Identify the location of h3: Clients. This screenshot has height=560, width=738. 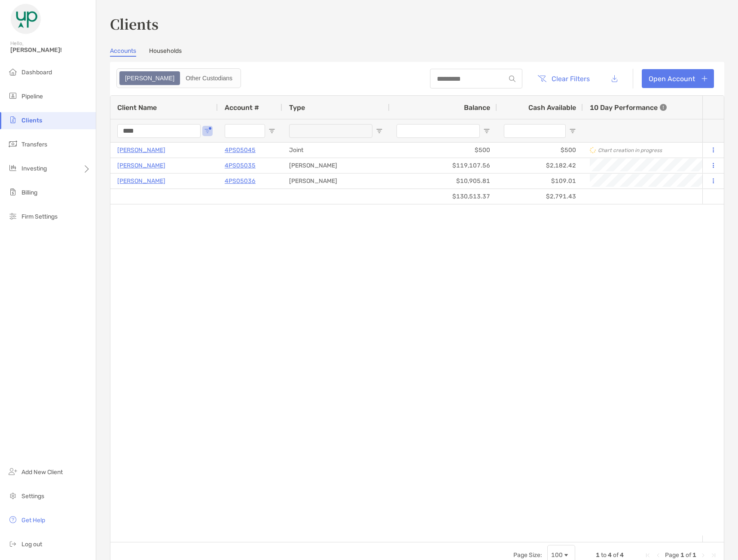
(417, 24).